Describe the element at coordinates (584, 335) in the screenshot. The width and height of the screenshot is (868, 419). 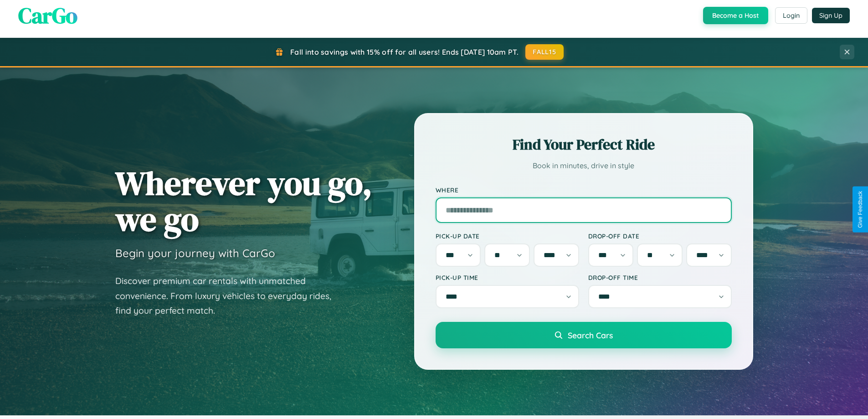
I see `button: Search Cars` at that location.